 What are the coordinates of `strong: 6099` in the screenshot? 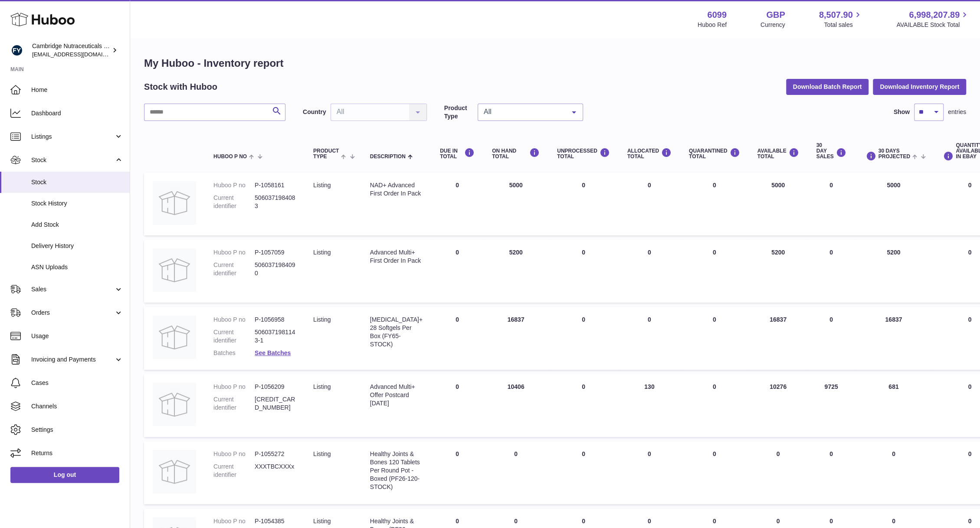 It's located at (717, 15).